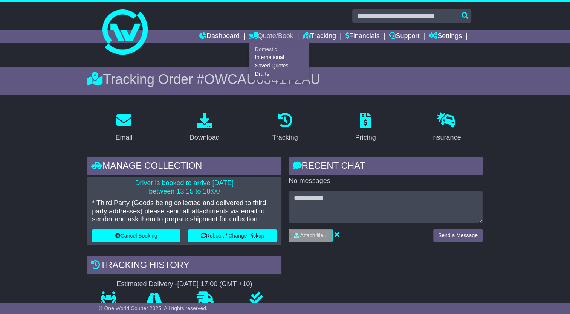  I want to click on a: Financials, so click(362, 37).